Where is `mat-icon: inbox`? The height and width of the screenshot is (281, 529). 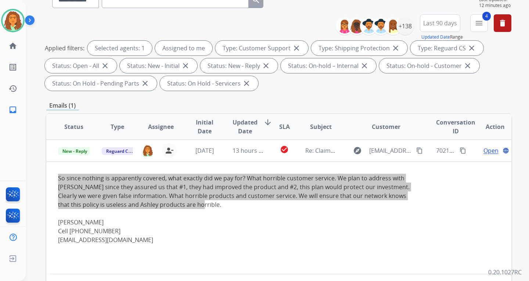 mat-icon: inbox is located at coordinates (13, 110).